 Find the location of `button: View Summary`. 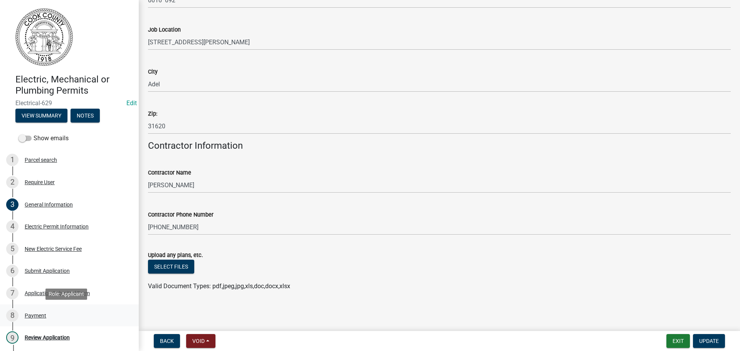

button: View Summary is located at coordinates (41, 116).